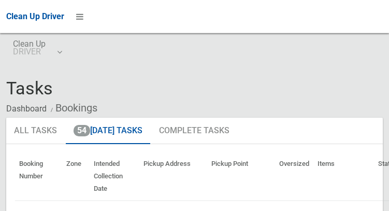 The image size is (389, 211). I want to click on th: Zone, so click(76, 176).